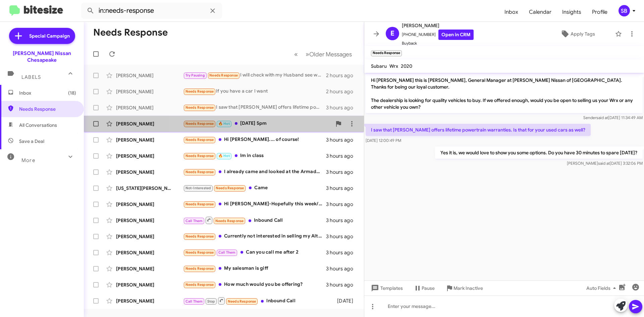 The height and width of the screenshot is (317, 644). What do you see at coordinates (469, 289) in the screenshot?
I see `span: Mark Inactive` at bounding box center [469, 289].